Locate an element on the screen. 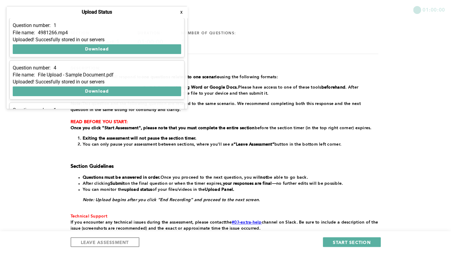 This screenshot has height=253, width=451. p: 4 is located at coordinates (55, 68).